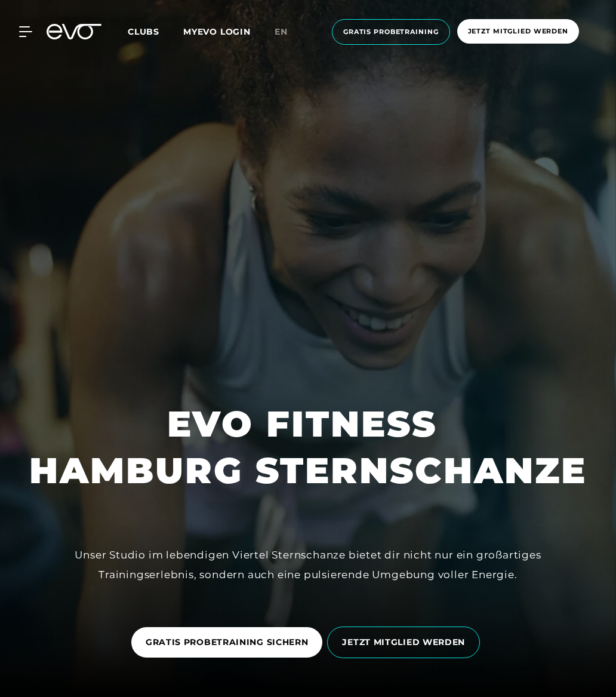 This screenshot has width=616, height=697. I want to click on span: Gratis Probetraining, so click(391, 31).